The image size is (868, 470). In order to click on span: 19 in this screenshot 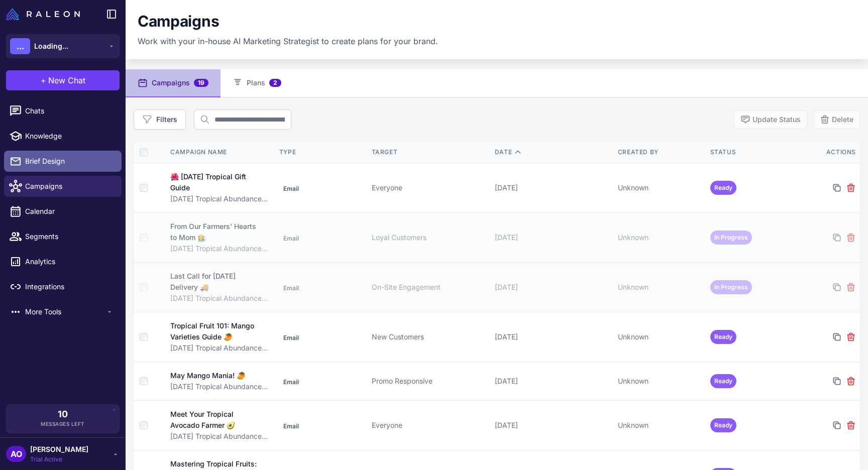, I will do `click(201, 83)`.